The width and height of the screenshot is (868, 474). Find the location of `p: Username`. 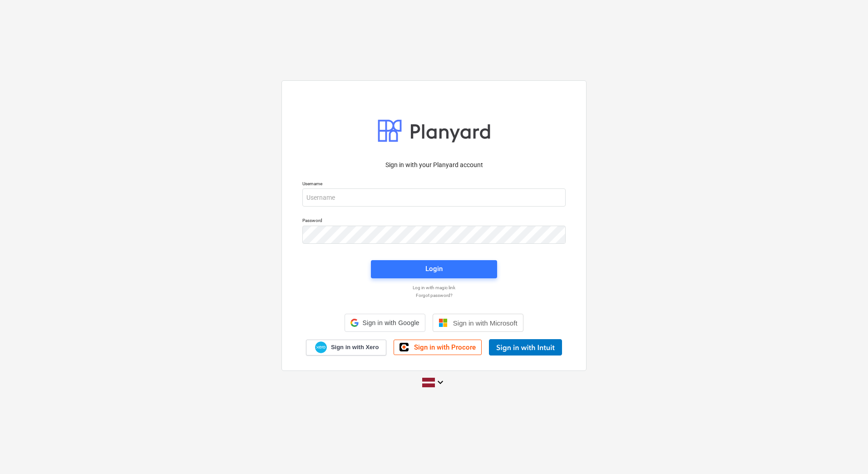

p: Username is located at coordinates (434, 184).